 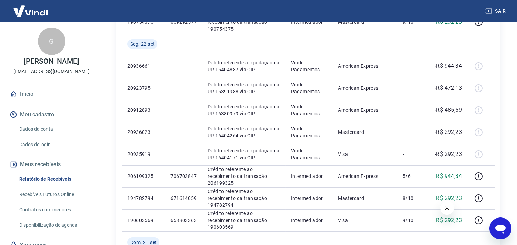 What do you see at coordinates (55, 179) in the screenshot?
I see `a: Relatório de Recebíveis` at bounding box center [55, 179].